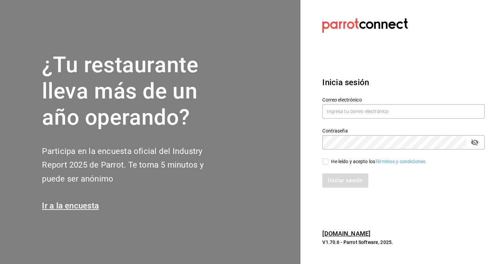  I want to click on h1: ¿Tu restaurante lleva más de un año operando?, so click(134, 91).